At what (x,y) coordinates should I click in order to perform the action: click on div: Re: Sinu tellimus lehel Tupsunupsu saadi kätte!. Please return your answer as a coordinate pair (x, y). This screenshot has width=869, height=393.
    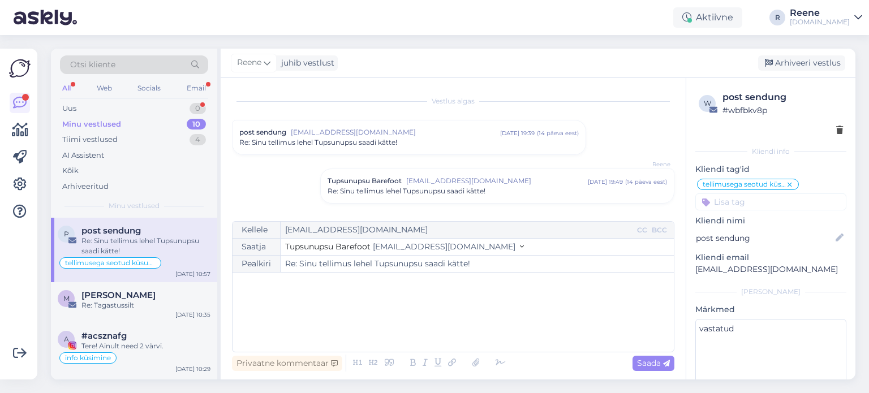
    Looking at the image, I should click on (146, 246).